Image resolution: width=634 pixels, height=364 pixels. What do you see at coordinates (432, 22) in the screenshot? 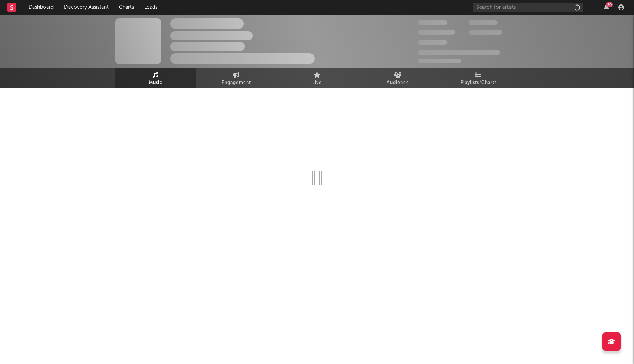
I see `span: 300,000` at bounding box center [432, 22].